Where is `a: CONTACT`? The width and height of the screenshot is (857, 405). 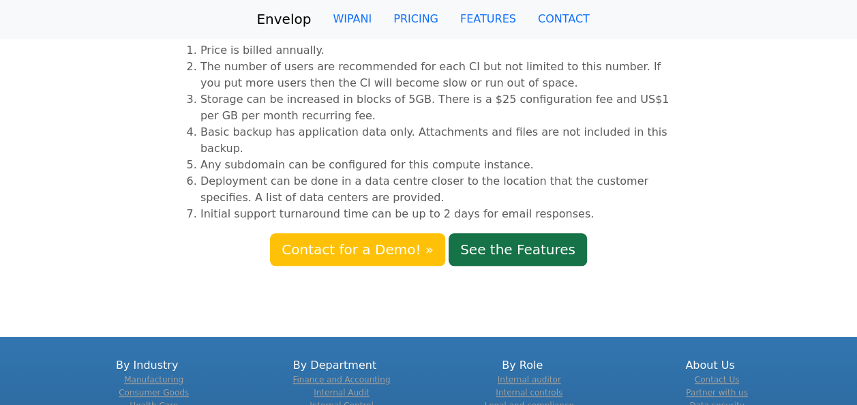 a: CONTACT is located at coordinates (564, 19).